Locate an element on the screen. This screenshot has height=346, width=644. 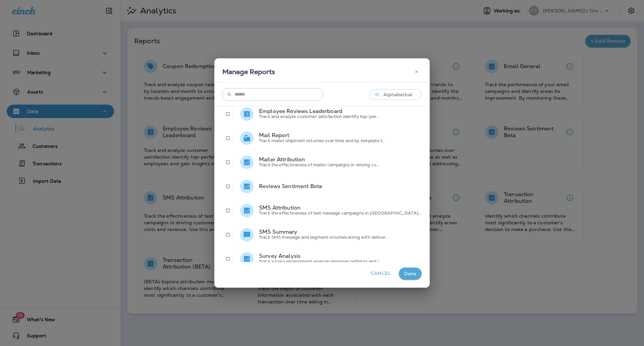
p: SMS Summary is located at coordinates (340, 232).